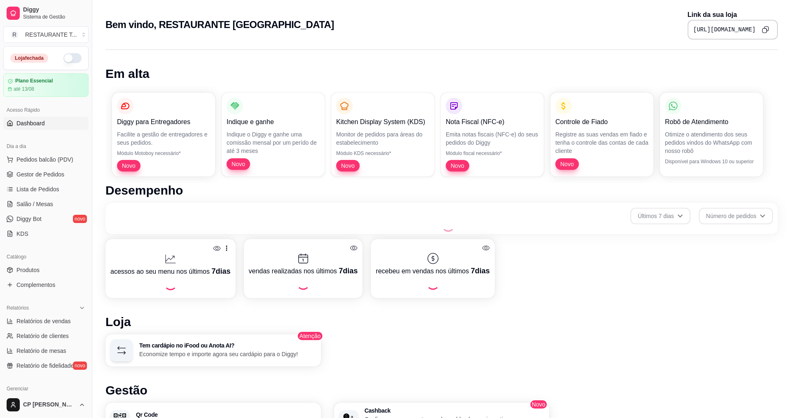  What do you see at coordinates (164, 134) in the screenshot?
I see `button: Diggy para EntregadoresFacilite a gestão de entregadores e seus pedidos.Módulo Motoboy necessário...` at bounding box center [164, 134].